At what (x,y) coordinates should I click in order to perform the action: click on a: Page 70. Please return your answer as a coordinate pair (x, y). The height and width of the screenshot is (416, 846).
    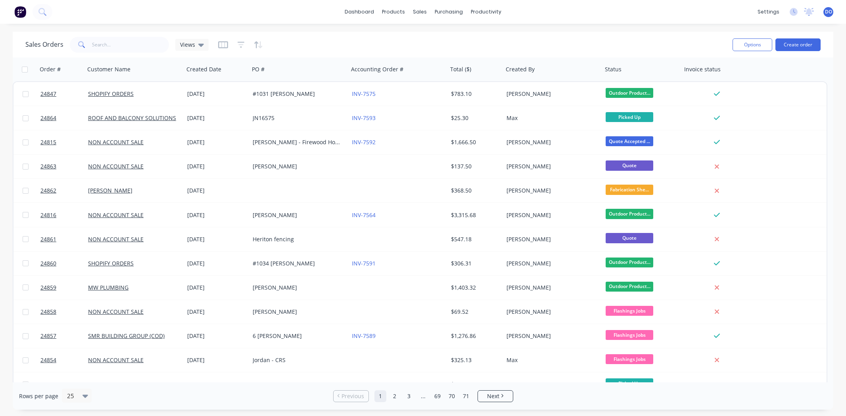
    Looking at the image, I should click on (452, 397).